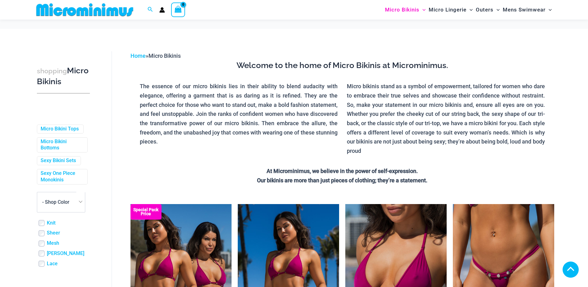 This screenshot has height=287, width=588. Describe the element at coordinates (451, 10) in the screenshot. I see `a: Micro LingerieMenu ToggleMenu Toggle` at that location.